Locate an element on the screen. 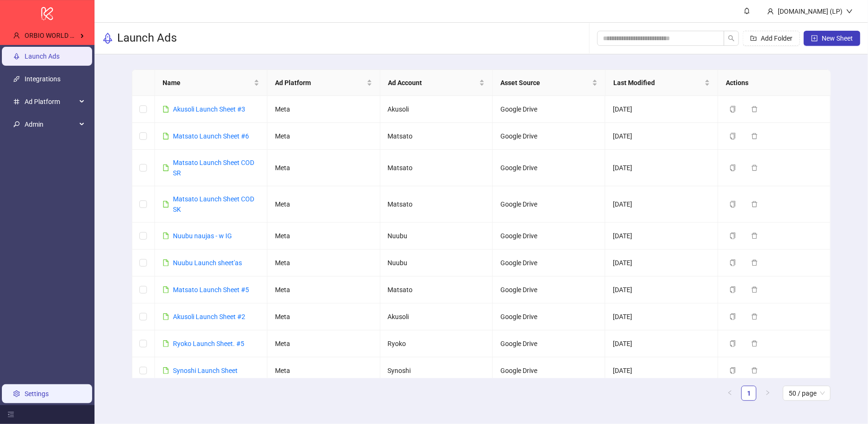  a: Matsato Launch Sheet COD SK is located at coordinates (213, 204).